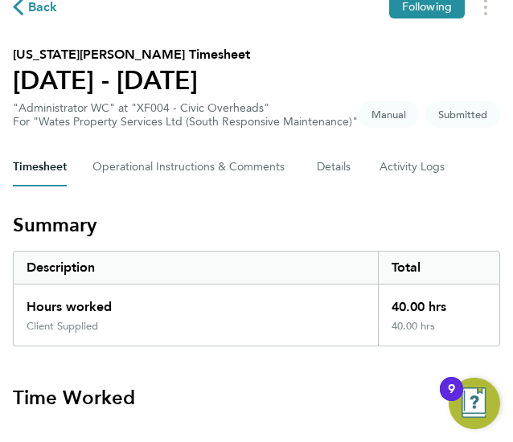 The width and height of the screenshot is (513, 442). Describe the element at coordinates (474, 404) in the screenshot. I see `button: Open Resource Center, 9 new notifications` at that location.